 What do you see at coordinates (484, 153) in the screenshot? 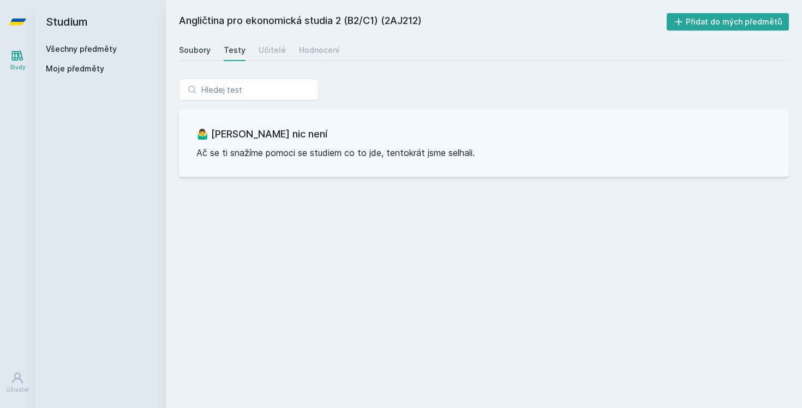
I see `p: Ač se ti snažíme pomoci se studiem co to jde, tentokrát jsme selhali.` at bounding box center [484, 153].